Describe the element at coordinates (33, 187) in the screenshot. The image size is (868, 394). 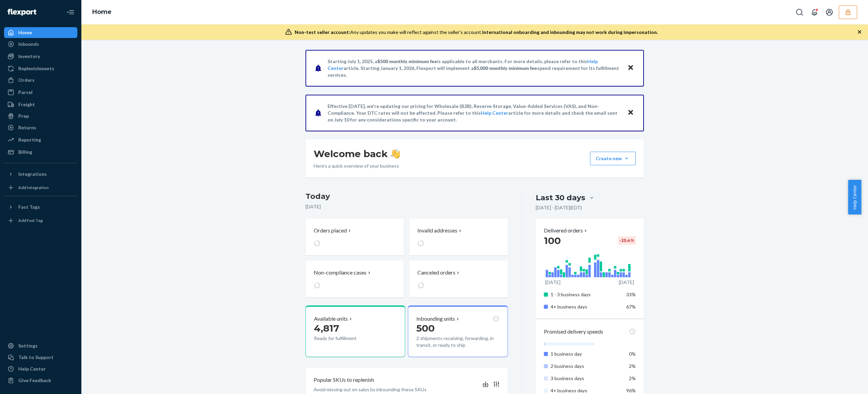
I see `div: Add Integration` at that location.